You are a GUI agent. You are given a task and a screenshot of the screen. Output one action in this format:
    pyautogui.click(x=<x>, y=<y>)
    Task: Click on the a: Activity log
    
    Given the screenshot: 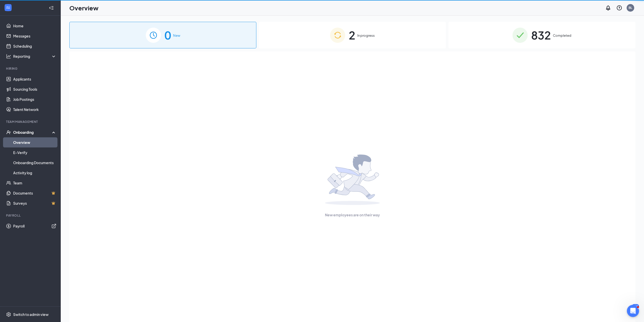 What is the action you would take?
    pyautogui.click(x=35, y=173)
    